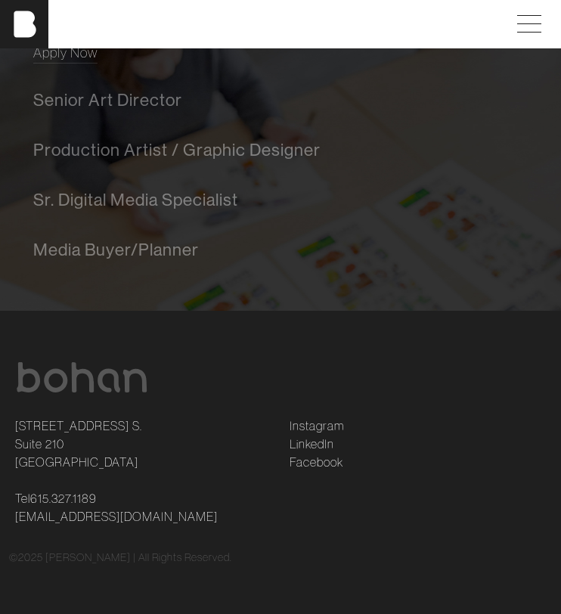 The width and height of the screenshot is (561, 614). Describe the element at coordinates (135, 200) in the screenshot. I see `span: Sr. Digital Media Specialist` at that location.